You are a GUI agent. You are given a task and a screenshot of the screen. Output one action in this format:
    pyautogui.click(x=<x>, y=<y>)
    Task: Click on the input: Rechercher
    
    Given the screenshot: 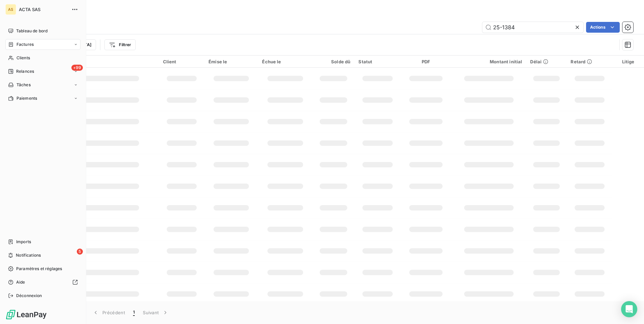 What is the action you would take?
    pyautogui.click(x=533, y=27)
    